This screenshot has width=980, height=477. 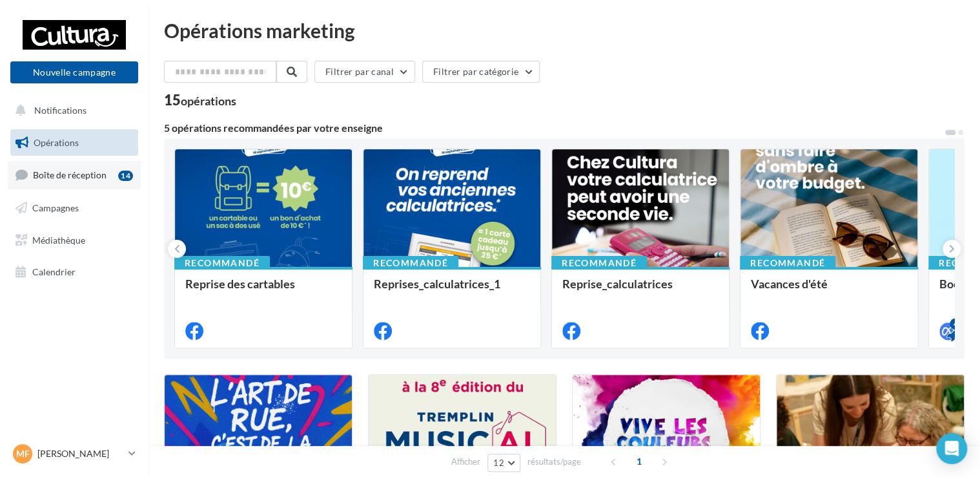 What do you see at coordinates (74, 143) in the screenshot?
I see `a: Opérations` at bounding box center [74, 143].